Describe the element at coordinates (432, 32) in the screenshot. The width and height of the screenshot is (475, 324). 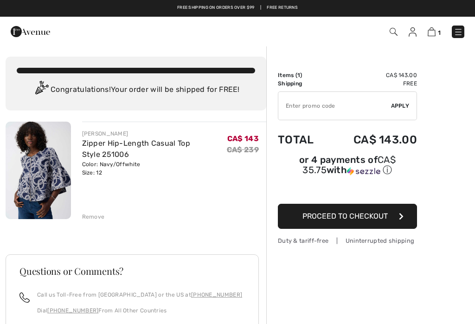
I see `img: Shopping Bag` at that location.